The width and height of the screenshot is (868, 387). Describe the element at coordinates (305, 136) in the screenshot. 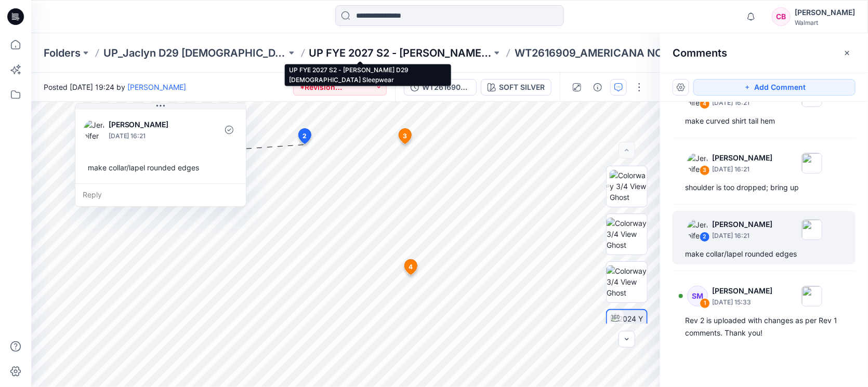

I see `span: 2` at that location.